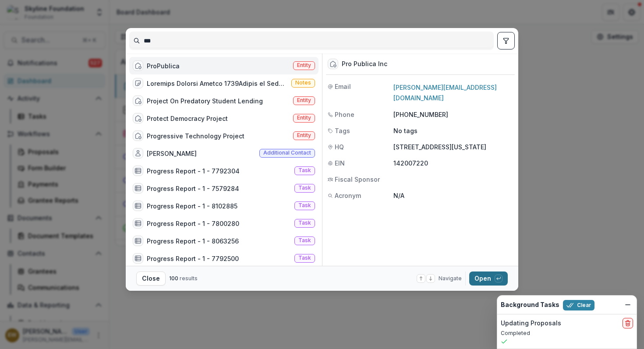 This screenshot has height=349, width=644. What do you see at coordinates (567, 334) in the screenshot?
I see `p: Completed` at bounding box center [567, 334].